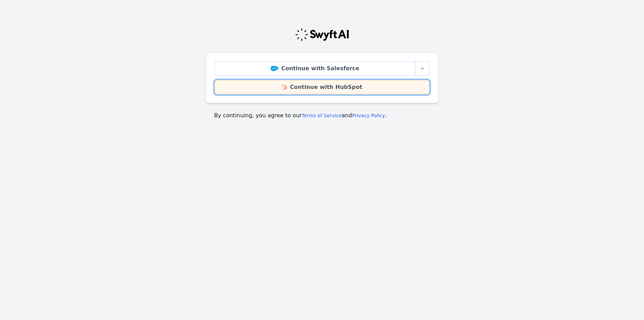  What do you see at coordinates (274, 68) in the screenshot?
I see `img: Salesforce` at bounding box center [274, 68].